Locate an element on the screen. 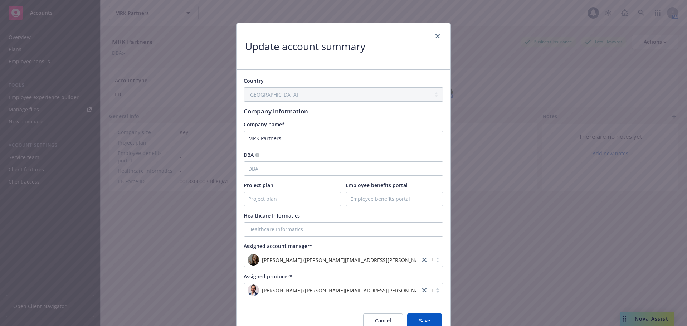  span: Healthcare Informatics is located at coordinates (272, 215).